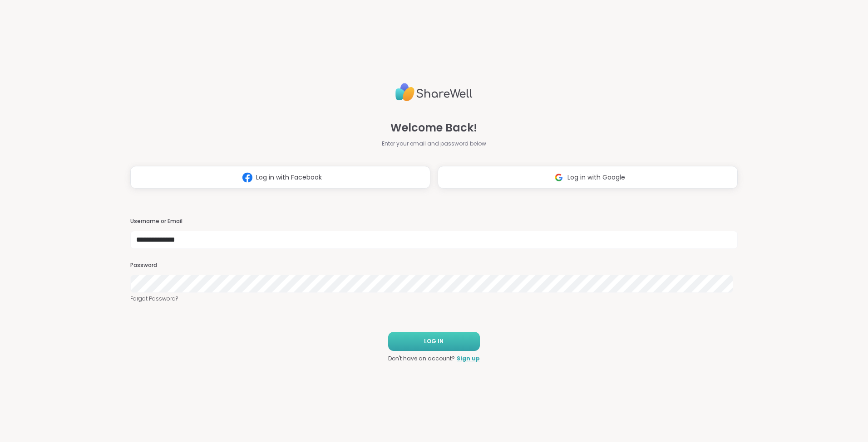 This screenshot has width=868, height=442. What do you see at coordinates (434, 92) in the screenshot?
I see `img: ShareWell Logo` at bounding box center [434, 92].